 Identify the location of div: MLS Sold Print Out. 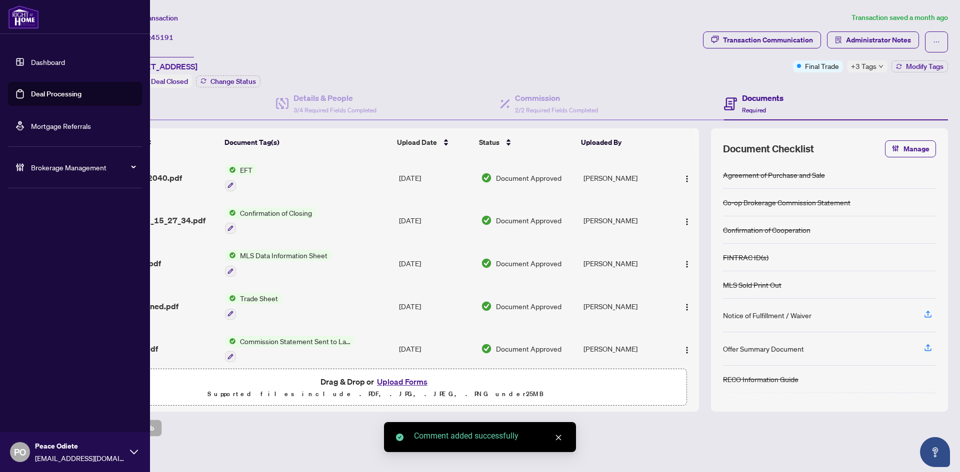
(752, 285).